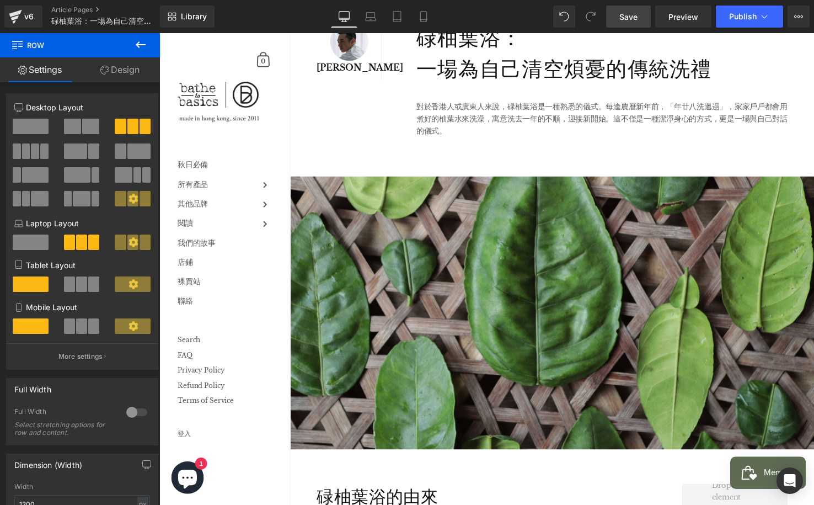 The width and height of the screenshot is (814, 505). What do you see at coordinates (82, 265) in the screenshot?
I see `p: Tablet Layout` at bounding box center [82, 265].